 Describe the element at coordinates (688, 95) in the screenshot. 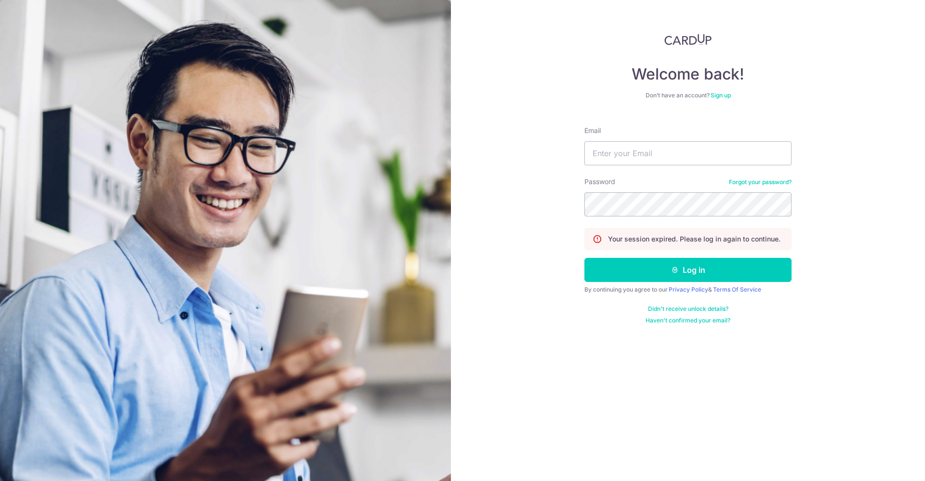

I see `div: Don’t have an account?` at that location.